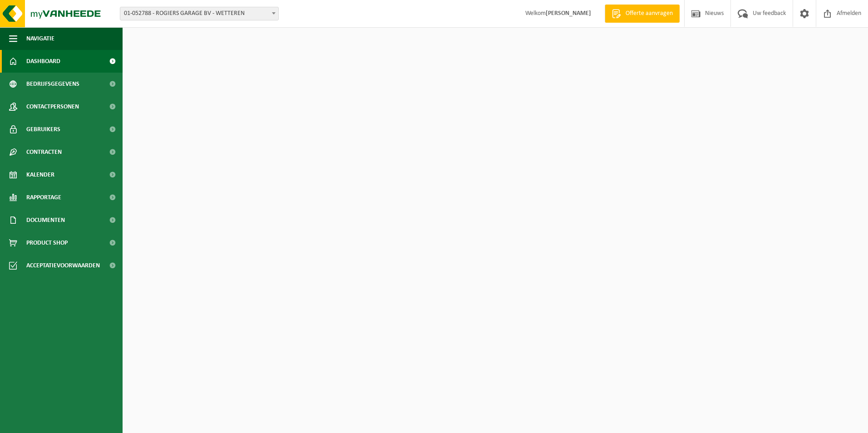 Image resolution: width=868 pixels, height=433 pixels. Describe the element at coordinates (43, 130) in the screenshot. I see `span: Gebruikers` at that location.